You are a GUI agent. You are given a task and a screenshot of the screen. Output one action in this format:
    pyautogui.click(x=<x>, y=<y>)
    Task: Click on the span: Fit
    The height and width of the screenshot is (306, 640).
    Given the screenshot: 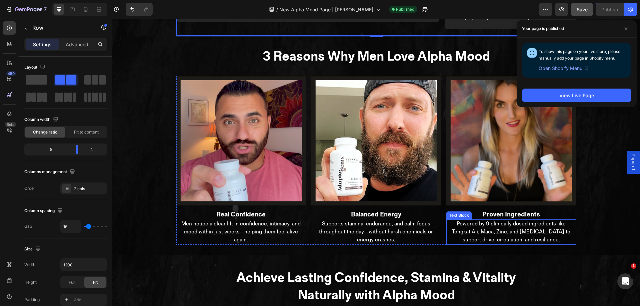 What is the action you would take?
    pyautogui.click(x=95, y=283)
    